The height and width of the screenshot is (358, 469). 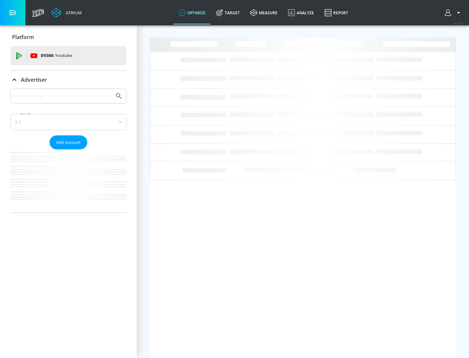 What do you see at coordinates (68, 37) in the screenshot?
I see `div: Platform` at bounding box center [68, 37].